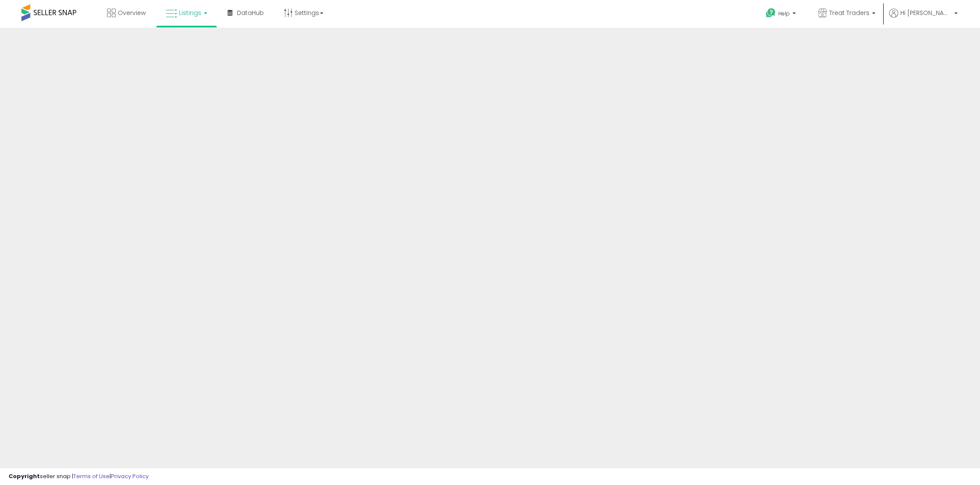 The image size is (980, 485). I want to click on span: Help, so click(784, 14).